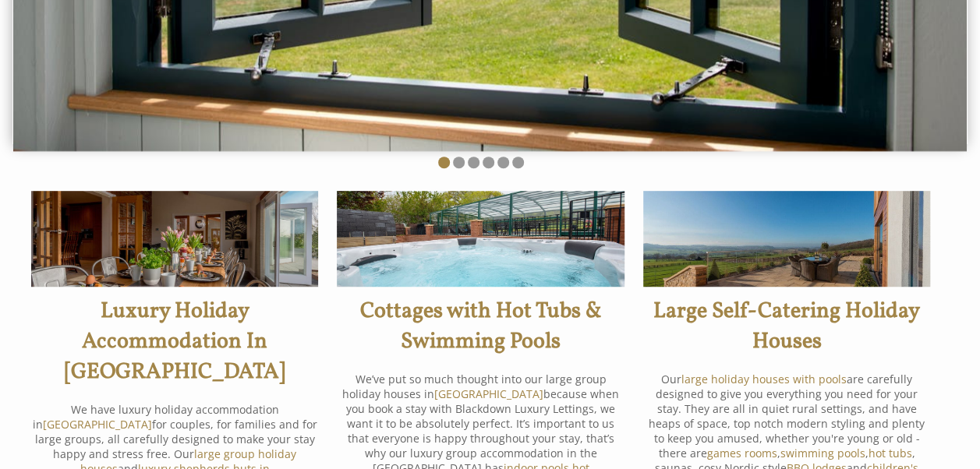  What do you see at coordinates (821, 453) in the screenshot?
I see `a: swimming pools` at bounding box center [821, 453].